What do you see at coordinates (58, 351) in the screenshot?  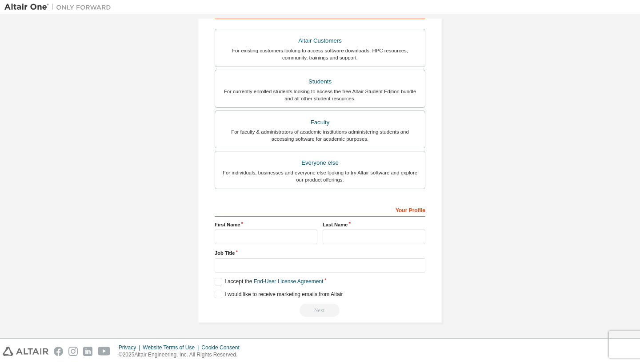 I see `img: facebook.svg` at bounding box center [58, 351].